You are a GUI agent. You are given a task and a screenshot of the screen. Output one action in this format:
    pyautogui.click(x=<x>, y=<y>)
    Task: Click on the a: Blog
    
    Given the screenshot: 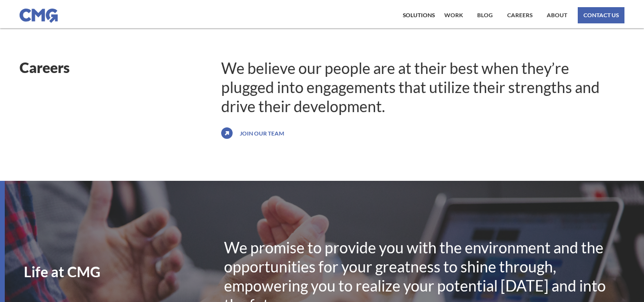 What is the action you would take?
    pyautogui.click(x=485, y=15)
    